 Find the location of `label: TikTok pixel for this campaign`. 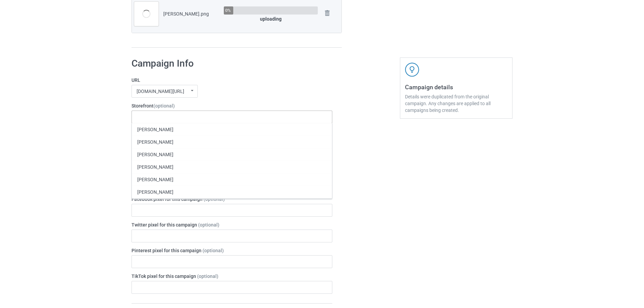

label: TikTok pixel for this campaign is located at coordinates (232, 276).